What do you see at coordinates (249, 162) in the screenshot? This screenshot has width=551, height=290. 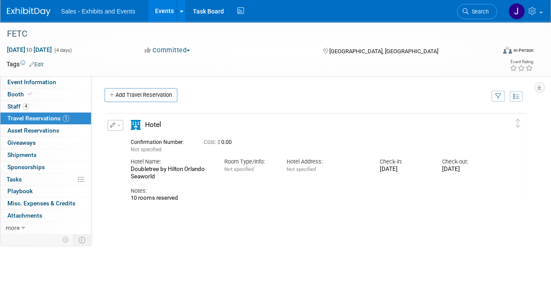 I see `div: Room Type/Info:` at bounding box center [249, 162].